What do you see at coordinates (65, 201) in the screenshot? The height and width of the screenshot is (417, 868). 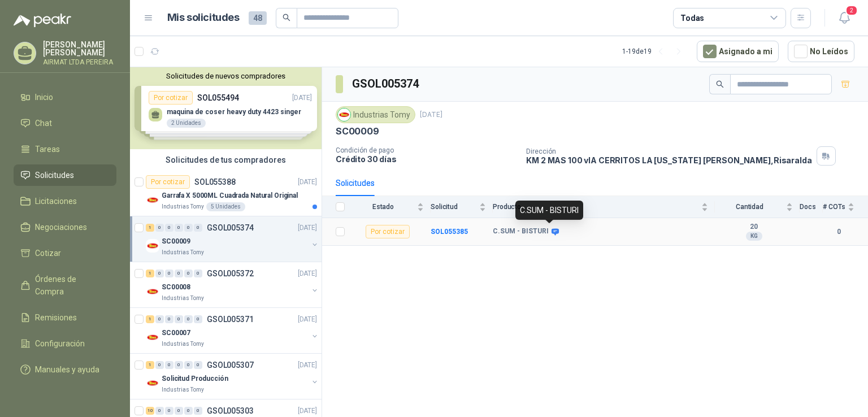 I see `a: Licitaciones` at bounding box center [65, 201].